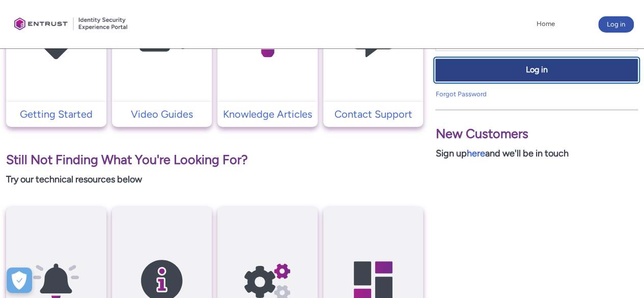 Image resolution: width=644 pixels, height=298 pixels. What do you see at coordinates (19, 280) in the screenshot?
I see `button: Open Preferences` at bounding box center [19, 280].